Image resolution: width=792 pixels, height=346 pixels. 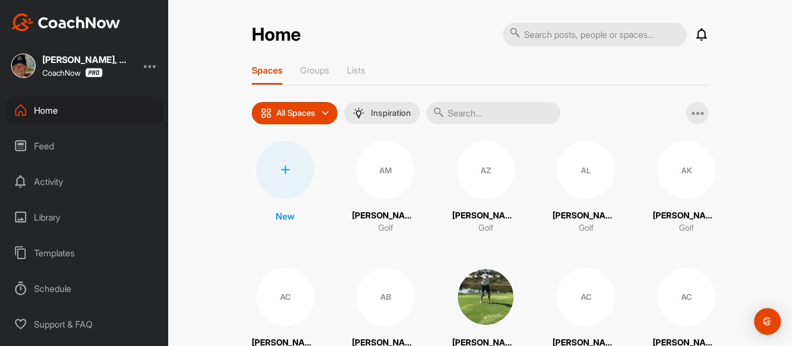 I want to click on p: Inspiration, so click(x=391, y=113).